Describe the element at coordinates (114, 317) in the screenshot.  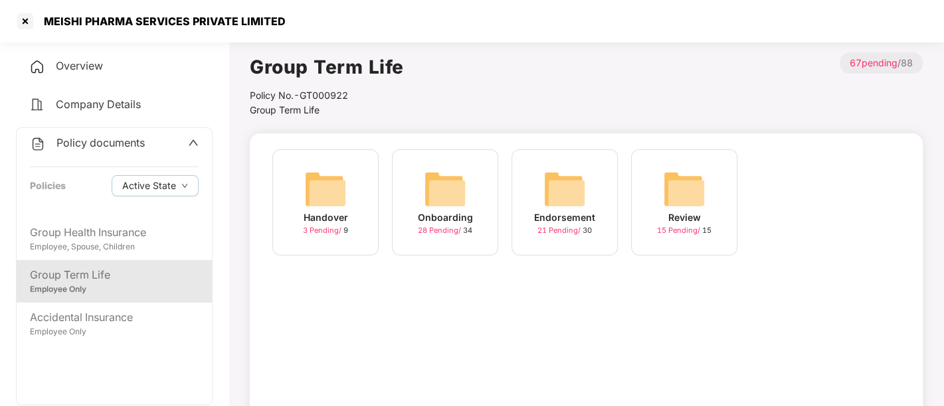
I see `div: Accidental Insurance` at that location.